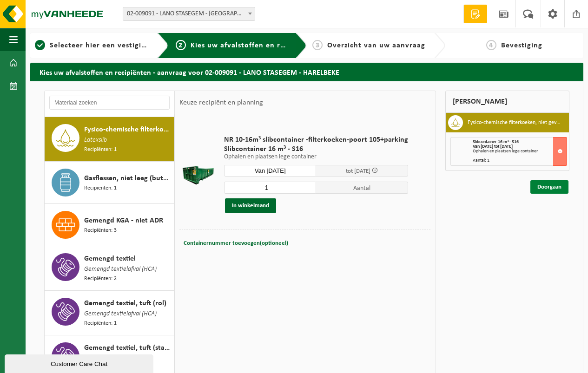  I want to click on div: Customer Care Chat, so click(75, 11).